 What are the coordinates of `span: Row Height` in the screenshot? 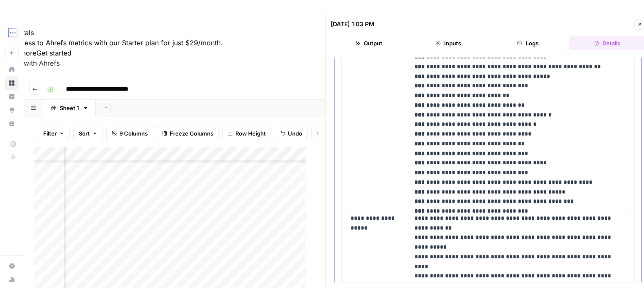 It's located at (251, 134).